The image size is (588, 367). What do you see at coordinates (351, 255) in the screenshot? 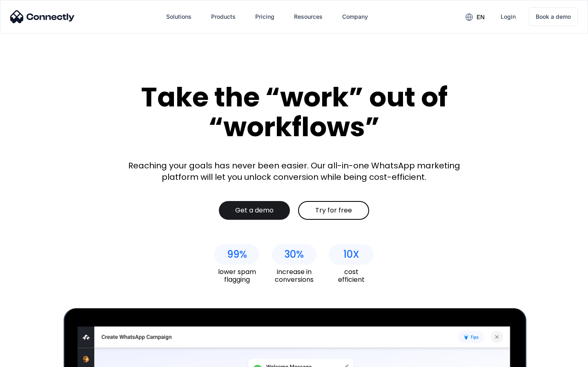
I see `div: 10X` at bounding box center [351, 255].